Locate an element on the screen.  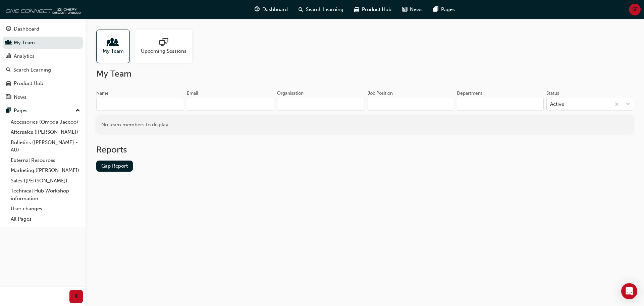
div: Dashboard is located at coordinates (26, 29).